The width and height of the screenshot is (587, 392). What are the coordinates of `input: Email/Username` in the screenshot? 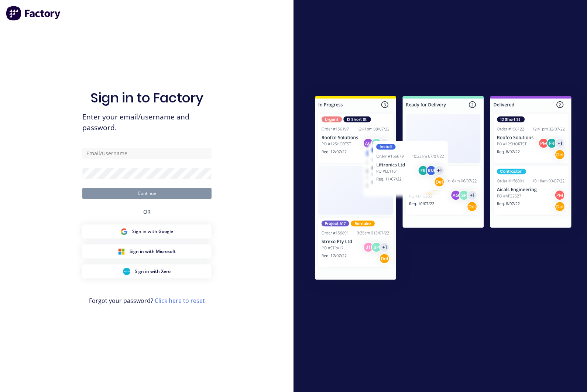 It's located at (147, 153).